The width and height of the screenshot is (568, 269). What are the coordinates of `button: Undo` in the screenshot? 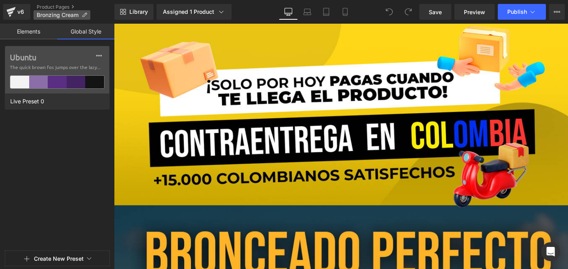 It's located at (389, 12).